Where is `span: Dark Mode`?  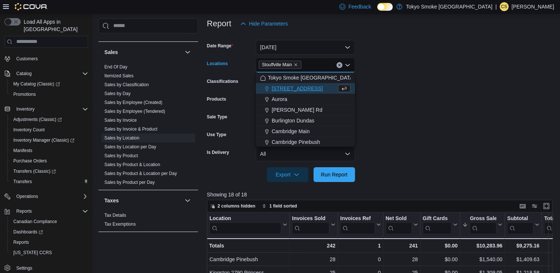
span: Dark Mode is located at coordinates (377, 11).